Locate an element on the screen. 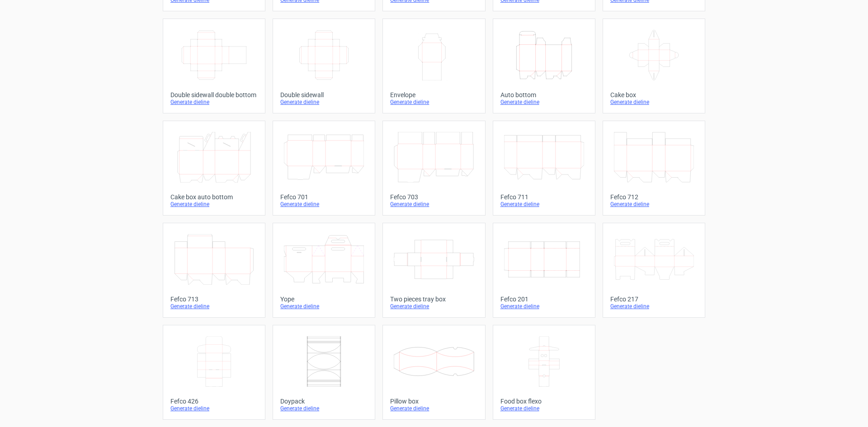 The height and width of the screenshot is (427, 868). a: Fefco 703Generate dieline is located at coordinates (434, 168).